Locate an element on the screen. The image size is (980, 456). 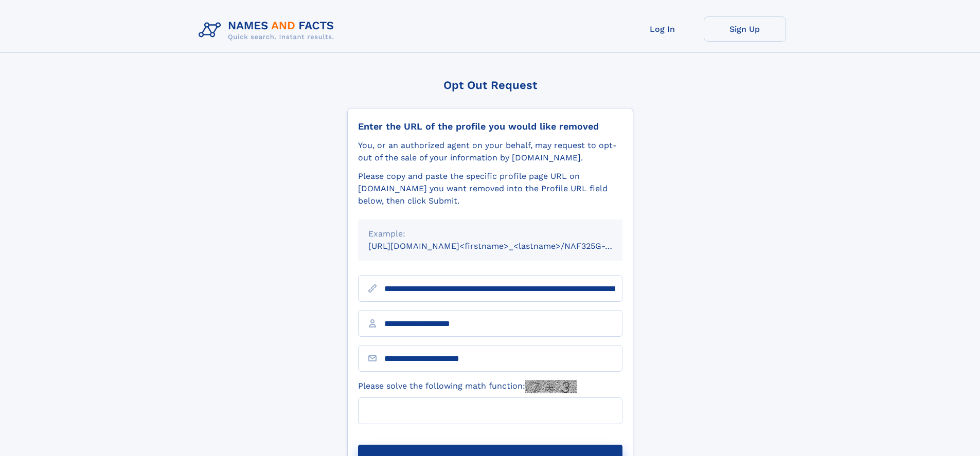
div: Opt Out Request is located at coordinates (490, 85).